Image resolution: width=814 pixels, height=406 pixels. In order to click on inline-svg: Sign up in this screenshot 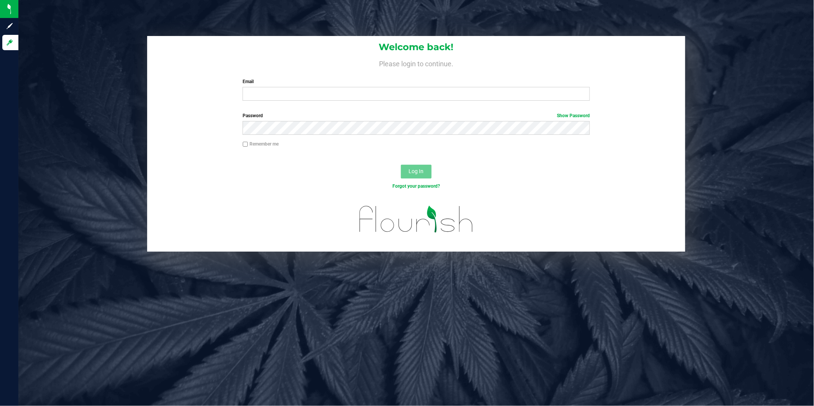, I will do `click(10, 26)`.